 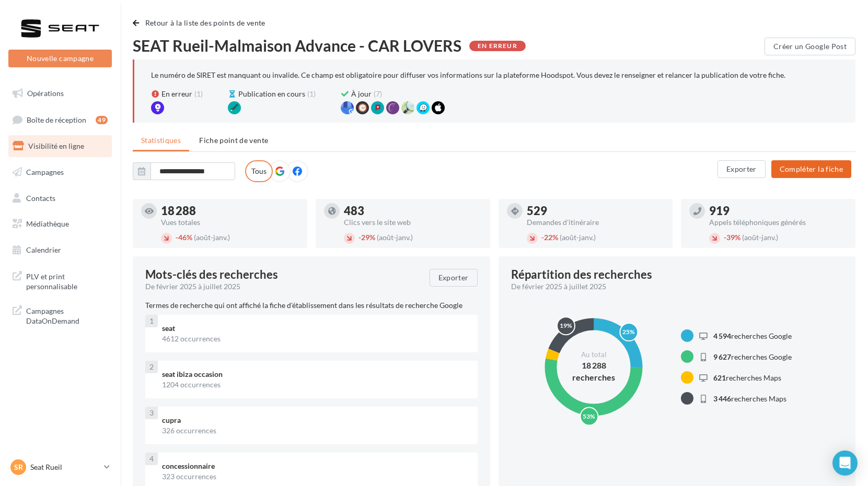 I want to click on a: PLV et print personnalisable, so click(x=60, y=280).